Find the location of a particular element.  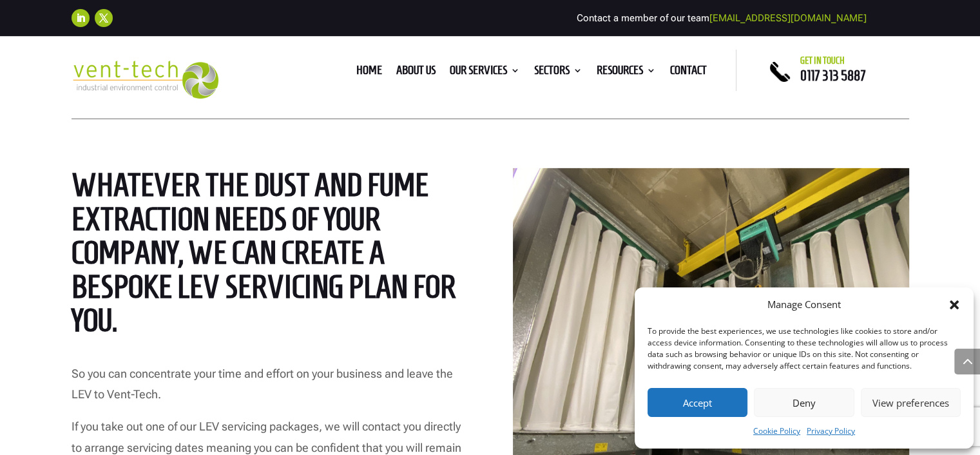

span: Whatever the dust and fume extraction needs of your company, we can create a bespoke LEV servicin... is located at coordinates (264, 252).